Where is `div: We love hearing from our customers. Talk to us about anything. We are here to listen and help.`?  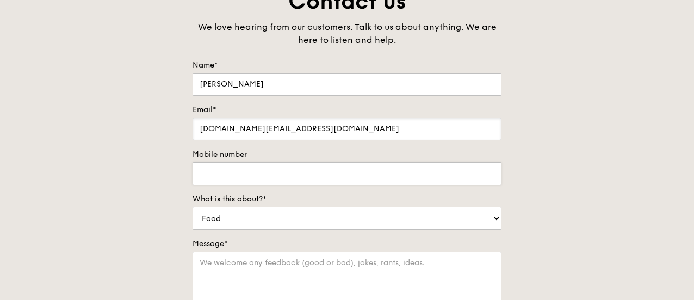 div: We love hearing from our customers. Talk to us about anything. We are here to listen and help. is located at coordinates (347, 34).